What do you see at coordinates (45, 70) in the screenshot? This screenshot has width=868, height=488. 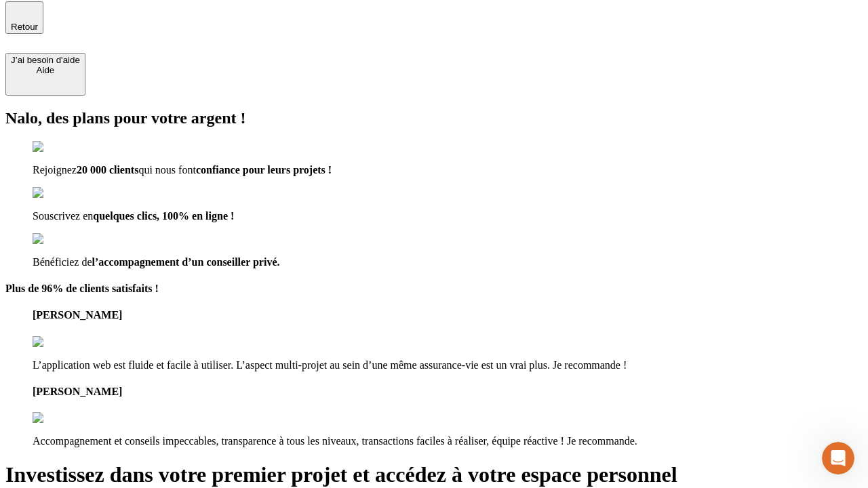 I see `div: Aide` at bounding box center [45, 70].